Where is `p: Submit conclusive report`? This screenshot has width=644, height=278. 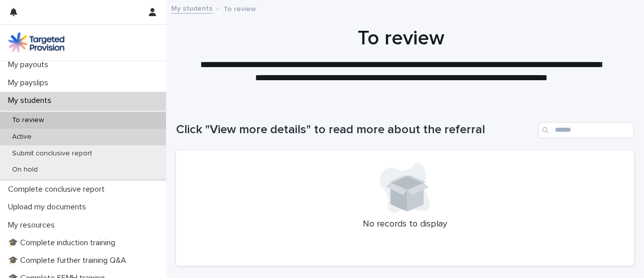 p: Submit conclusive report is located at coordinates (52, 153).